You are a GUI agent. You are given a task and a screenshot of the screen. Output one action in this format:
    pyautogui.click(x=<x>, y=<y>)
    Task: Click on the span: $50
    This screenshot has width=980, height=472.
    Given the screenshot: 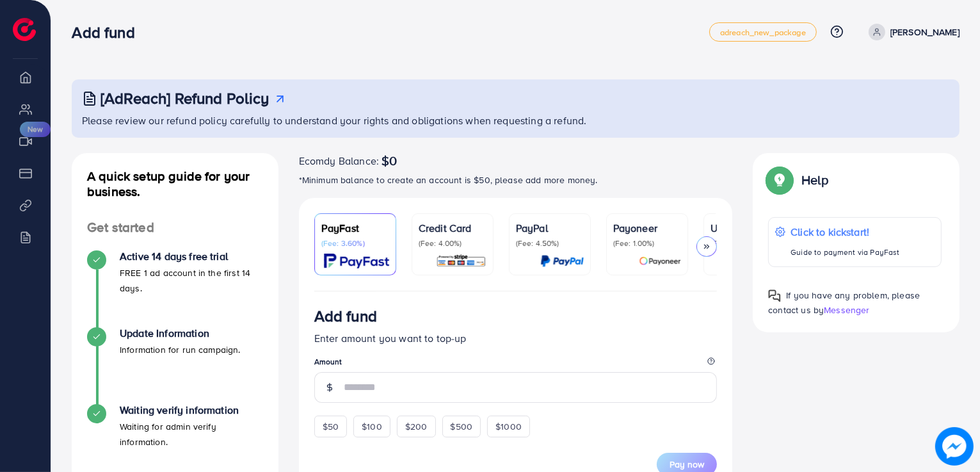 What is the action you would take?
    pyautogui.click(x=330, y=426)
    